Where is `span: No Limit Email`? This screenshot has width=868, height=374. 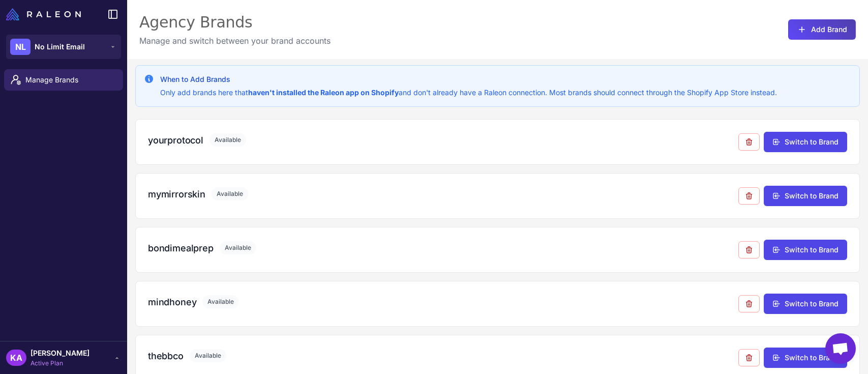 span: No Limit Email is located at coordinates (60, 47).